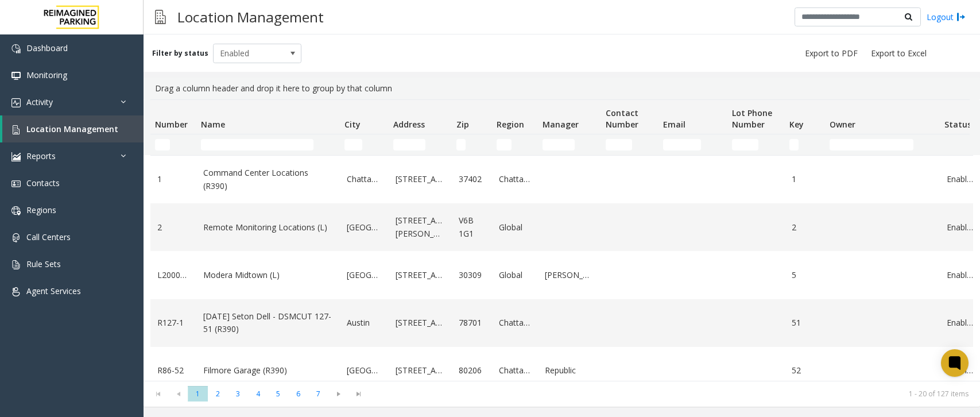  Describe the element at coordinates (213, 124) in the screenshot. I see `span: Name` at that location.